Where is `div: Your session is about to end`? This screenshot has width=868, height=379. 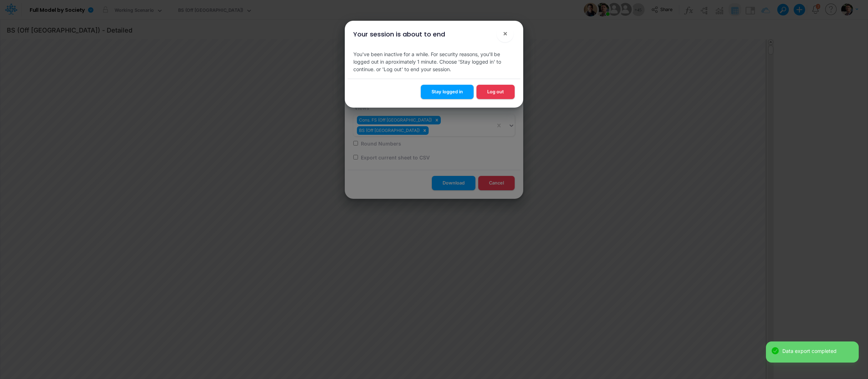 div: Your session is about to end is located at coordinates (399, 34).